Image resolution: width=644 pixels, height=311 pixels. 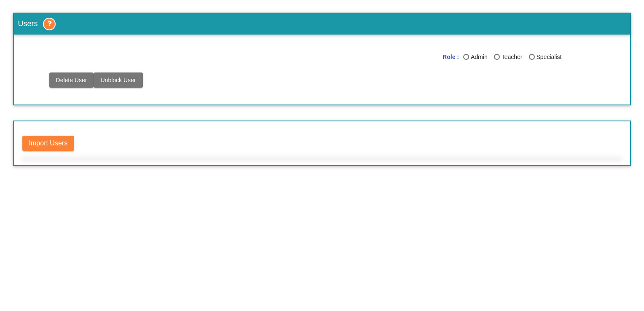 I want to click on span: Unblock User, so click(x=118, y=80).